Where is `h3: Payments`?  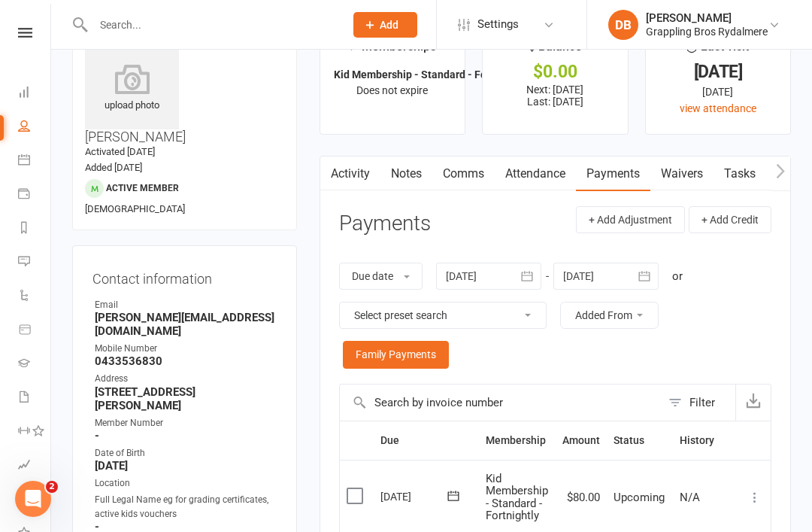 h3: Payments is located at coordinates (385, 224).